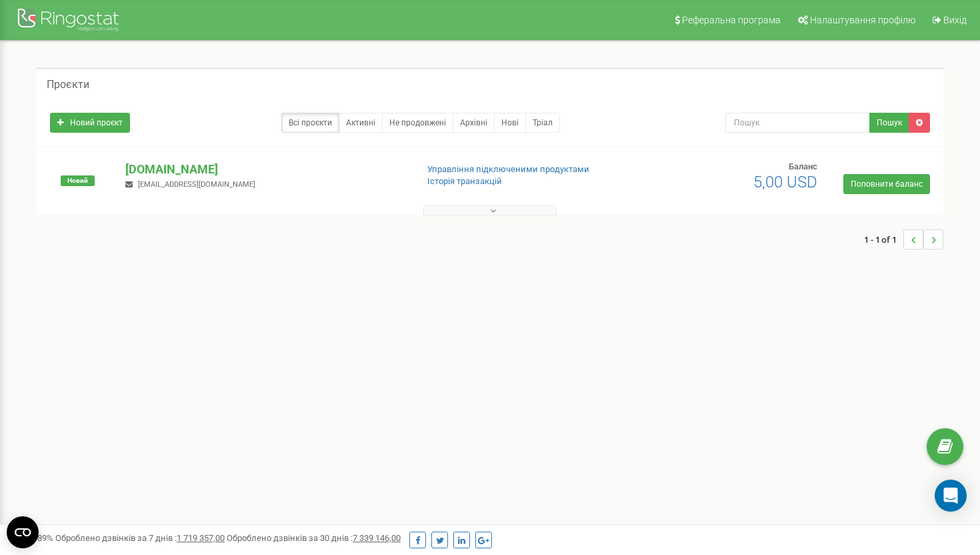  What do you see at coordinates (78, 181) in the screenshot?
I see `span: Новий` at bounding box center [78, 181].